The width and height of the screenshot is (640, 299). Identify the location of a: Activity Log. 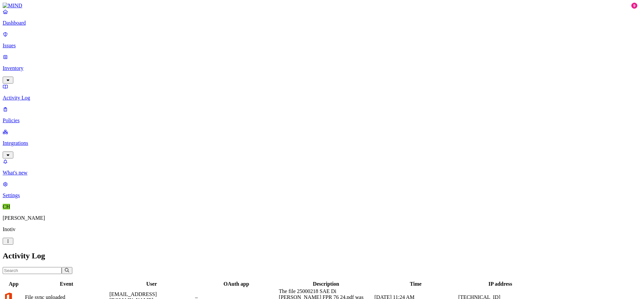
(320, 92).